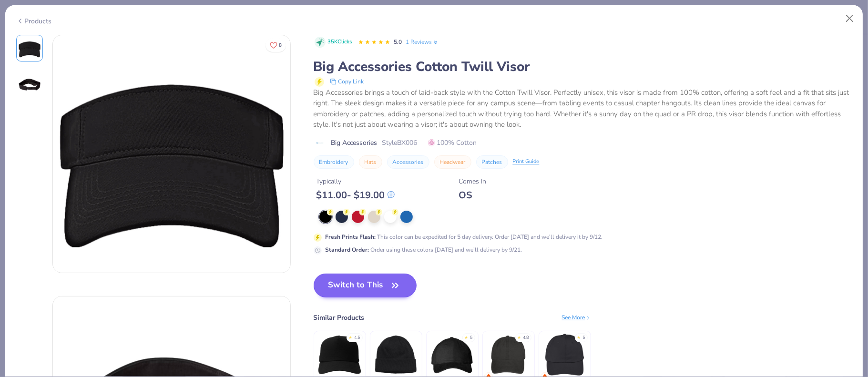 This screenshot has height=377, width=868. What do you see at coordinates (583, 67) in the screenshot?
I see `div: Big Accessories Cotton Twill Visor` at bounding box center [583, 67].